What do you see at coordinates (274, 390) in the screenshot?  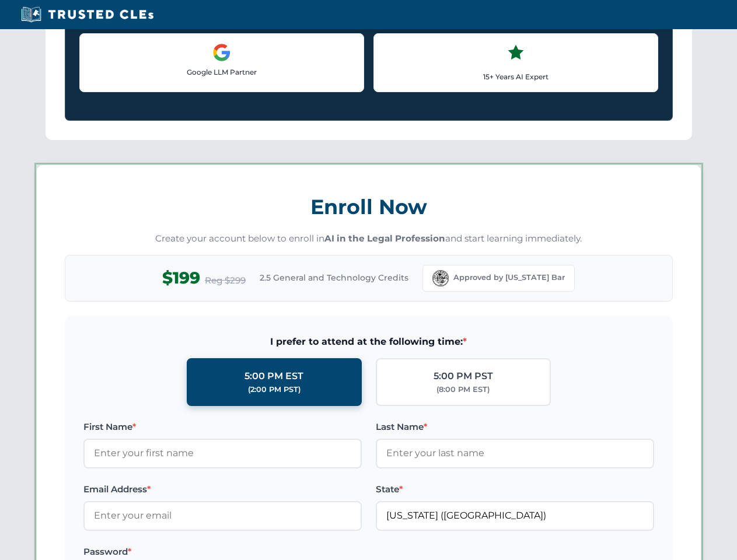 I see `div: (2:00 PM PST)` at bounding box center [274, 390].